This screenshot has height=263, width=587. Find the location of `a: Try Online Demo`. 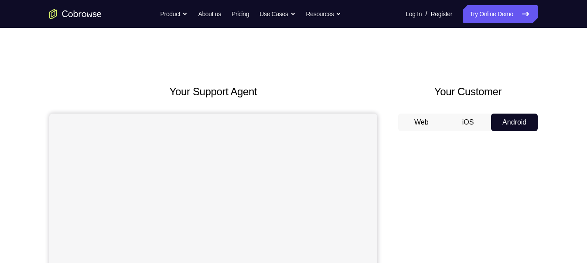

a: Try Online Demo is located at coordinates (500, 14).